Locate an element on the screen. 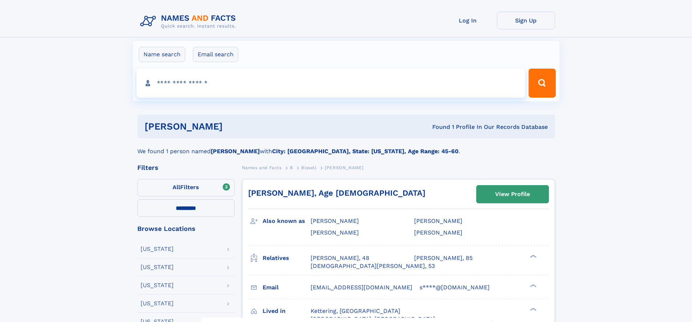 This screenshot has width=692, height=322. div: View Profile is located at coordinates (512, 194).